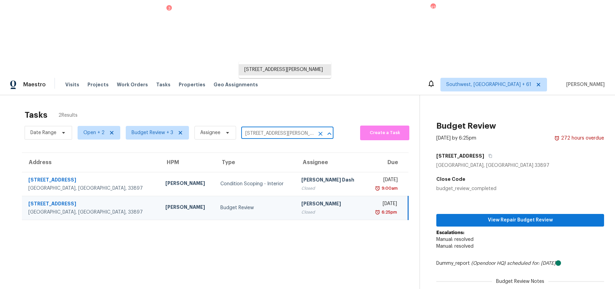 This screenshot has height=289, width=615. I want to click on div: 6:25pm, so click(388, 212).